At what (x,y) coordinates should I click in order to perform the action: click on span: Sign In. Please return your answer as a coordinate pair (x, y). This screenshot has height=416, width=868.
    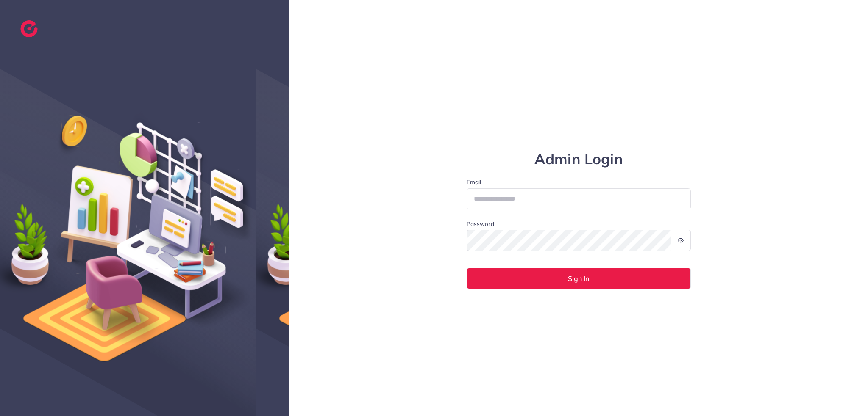
    Looking at the image, I should click on (578, 279).